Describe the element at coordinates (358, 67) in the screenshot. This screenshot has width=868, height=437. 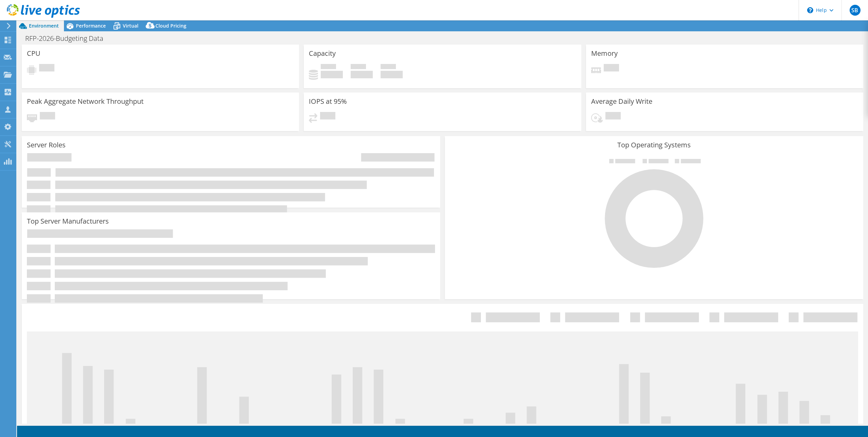
I see `span: Free` at that location.